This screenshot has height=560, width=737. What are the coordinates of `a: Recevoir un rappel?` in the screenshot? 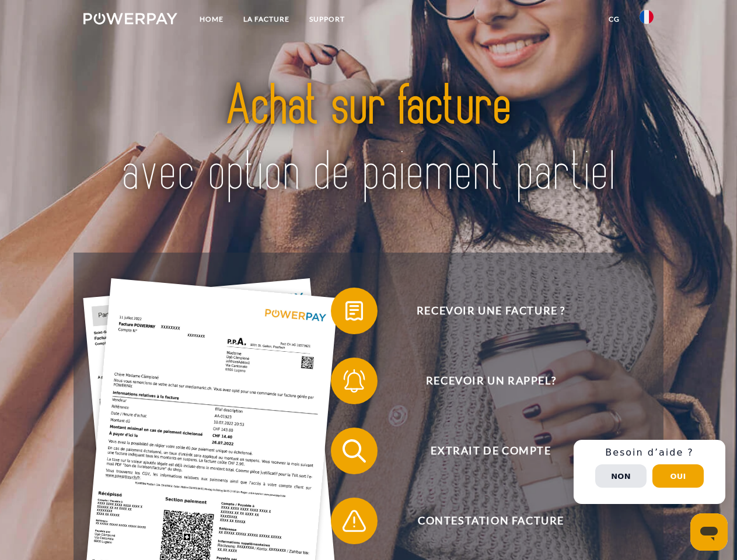 It's located at (483, 382).